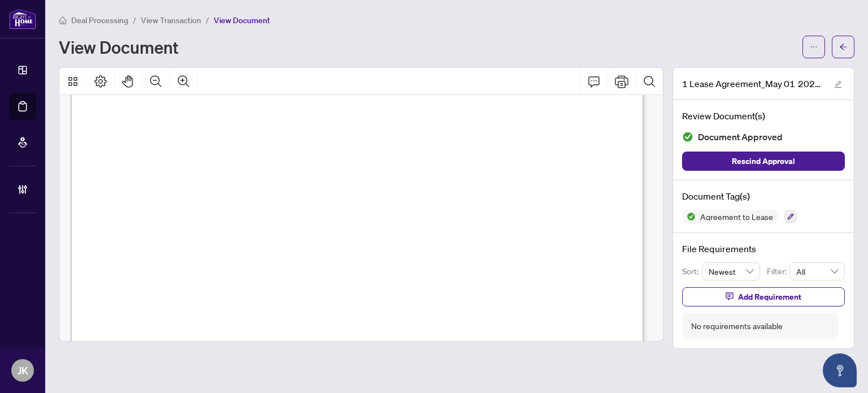 This screenshot has height=393, width=868. I want to click on span: Agreement to Lease, so click(736, 216).